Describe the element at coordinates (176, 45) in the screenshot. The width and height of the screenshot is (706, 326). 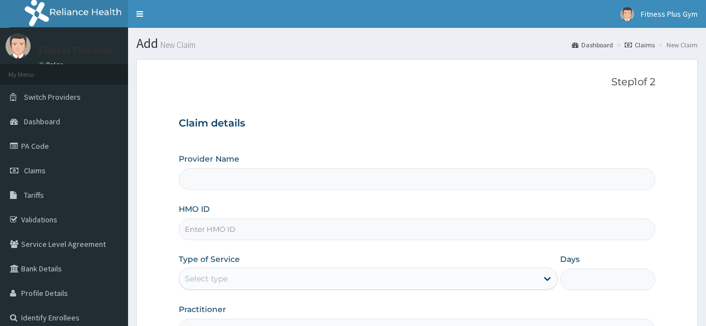
I see `small: New Claim` at that location.